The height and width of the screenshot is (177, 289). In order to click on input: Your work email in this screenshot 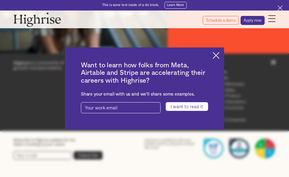, I will do `click(120, 108)`.